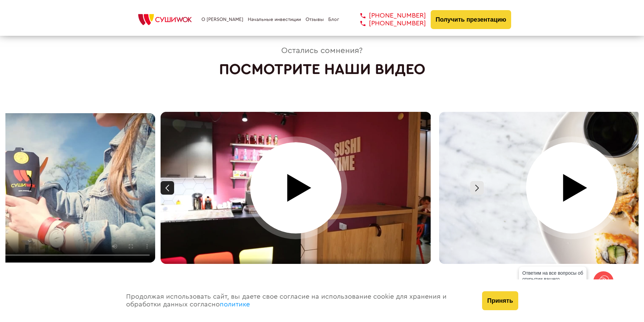 The height and width of the screenshot is (322, 644). What do you see at coordinates (470, 19) in the screenshot?
I see `button: Получить презентацию` at bounding box center [470, 19].